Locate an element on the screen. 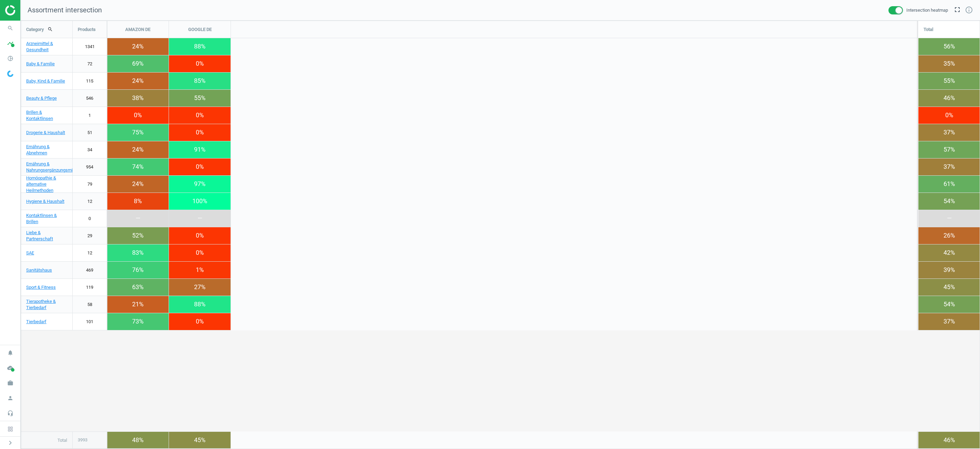 The width and height of the screenshot is (980, 449). div: 75% is located at coordinates (138, 132).